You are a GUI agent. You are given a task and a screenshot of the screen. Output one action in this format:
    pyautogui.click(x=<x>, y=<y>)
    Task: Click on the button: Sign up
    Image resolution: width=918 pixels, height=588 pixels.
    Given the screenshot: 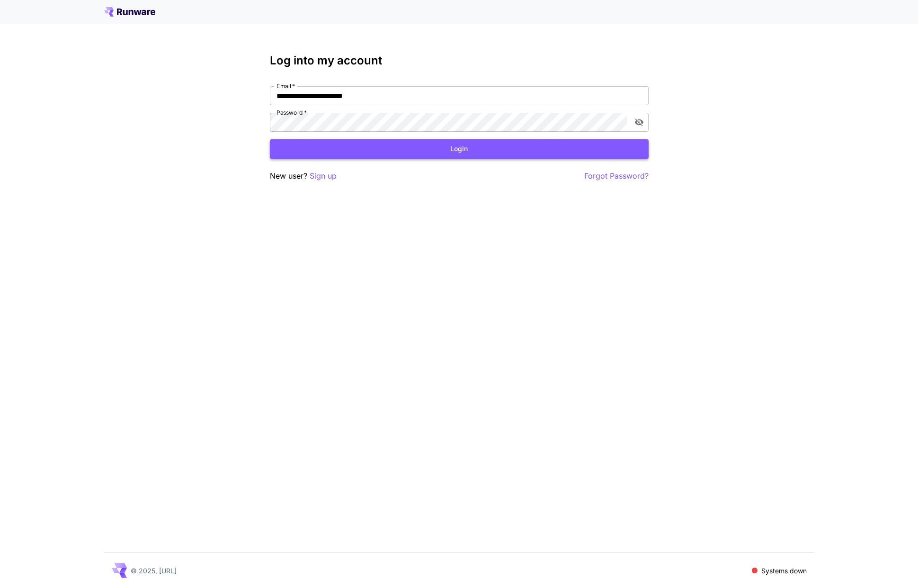 What is the action you would take?
    pyautogui.click(x=323, y=175)
    